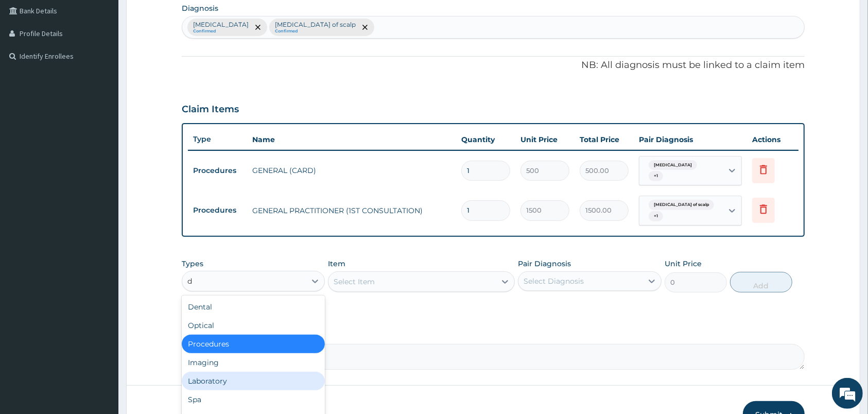  Describe the element at coordinates (352, 171) in the screenshot. I see `td: GENERAL (CARD)` at that location.